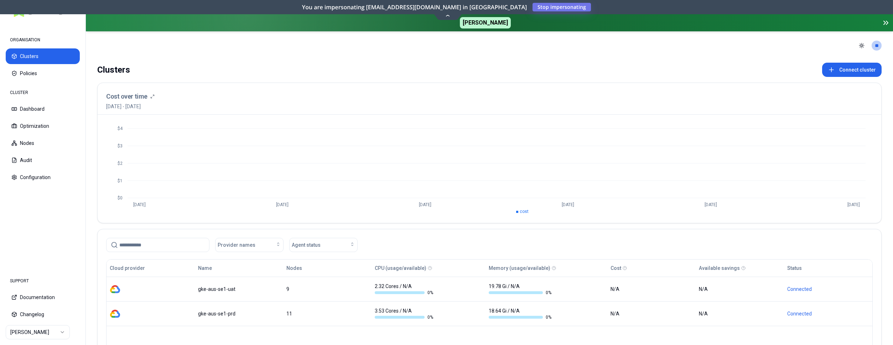 The image size is (893, 345). Describe the element at coordinates (239, 289) in the screenshot. I see `div: gke-aus-se1-uat` at that location.